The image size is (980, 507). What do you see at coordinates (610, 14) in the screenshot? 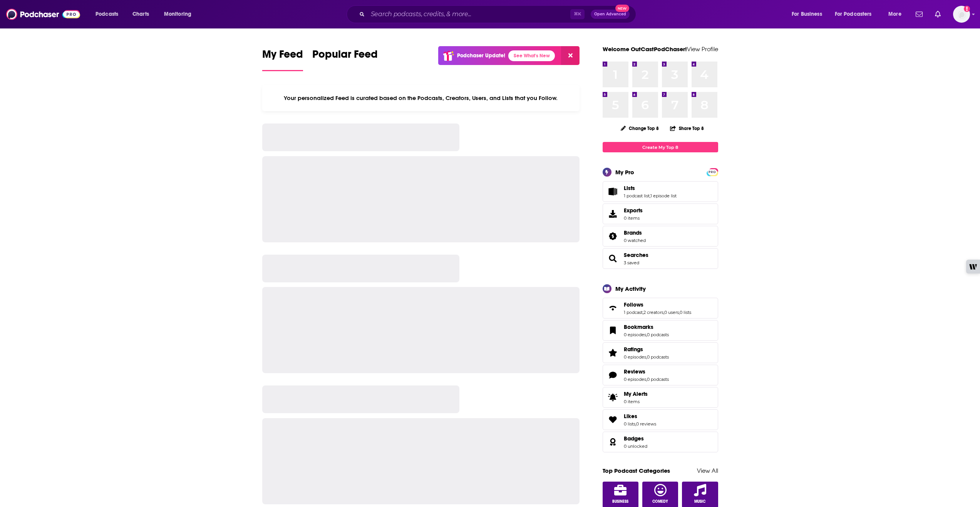
I see `button: Open AdvancedNew` at bounding box center [610, 14].